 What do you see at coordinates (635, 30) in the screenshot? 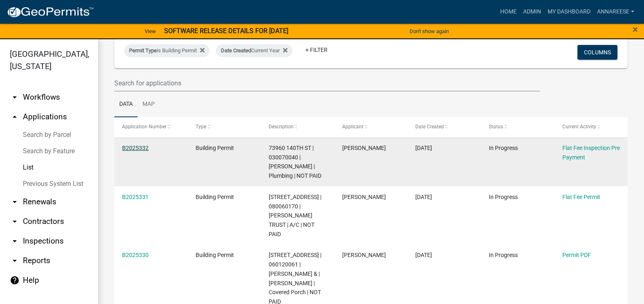
I see `button: Close` at bounding box center [635, 30].